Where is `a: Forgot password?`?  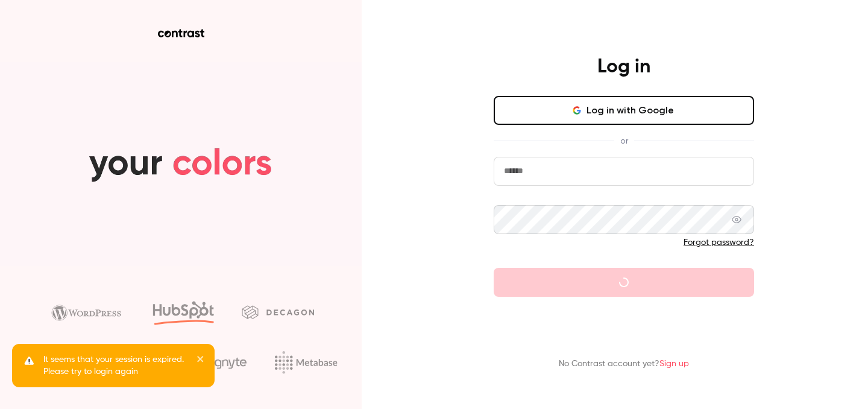 a: Forgot password? is located at coordinates (719, 243).